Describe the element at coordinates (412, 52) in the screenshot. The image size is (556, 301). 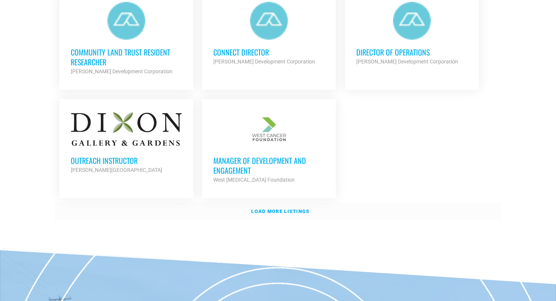
I see `h3: Director of Operations` at that location.